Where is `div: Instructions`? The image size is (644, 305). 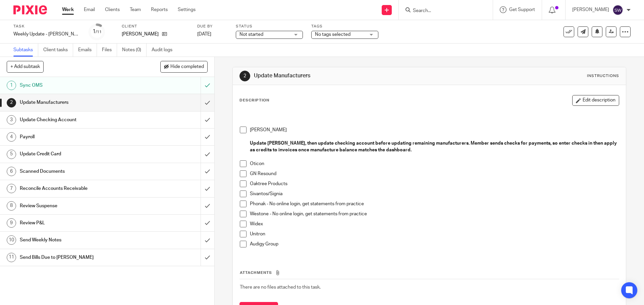 div: Instructions is located at coordinates (603, 76).